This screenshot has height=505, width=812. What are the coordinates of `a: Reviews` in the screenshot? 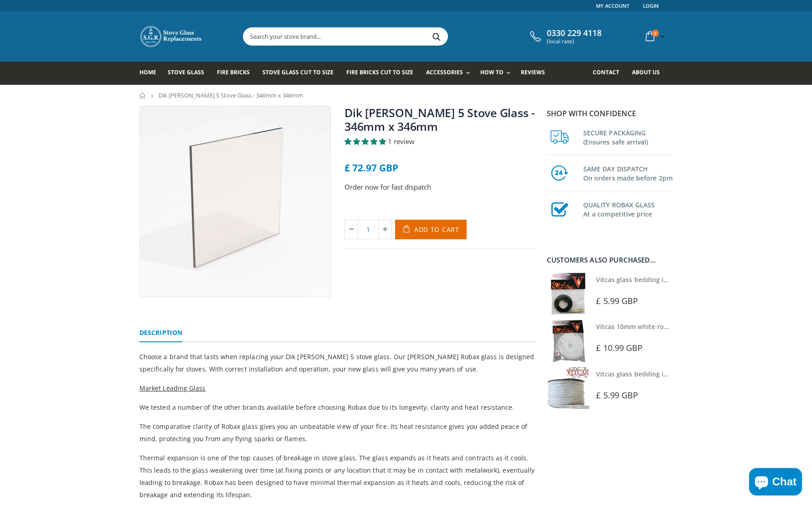 It's located at (536, 73).